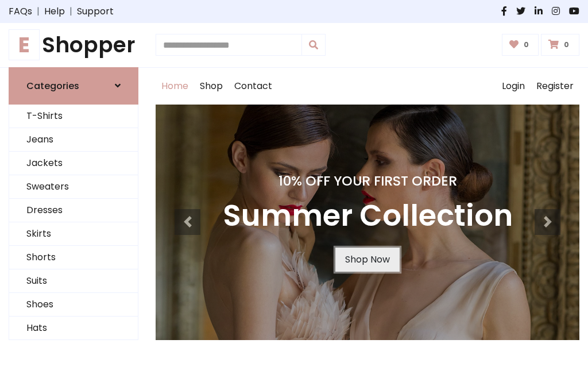 This screenshot has height=378, width=588. What do you see at coordinates (24, 45) in the screenshot?
I see `span: E` at bounding box center [24, 45].